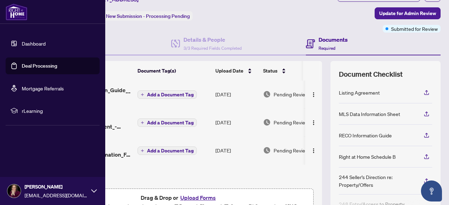 The image size is (449, 205). Describe the element at coordinates (408, 13) in the screenshot. I see `button: Update for Admin Review` at that location.